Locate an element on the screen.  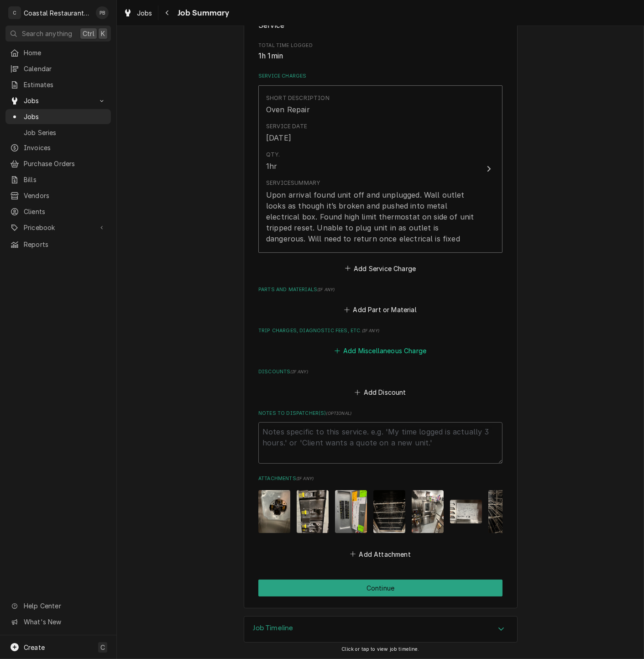
a: Job Series is located at coordinates (58, 132).